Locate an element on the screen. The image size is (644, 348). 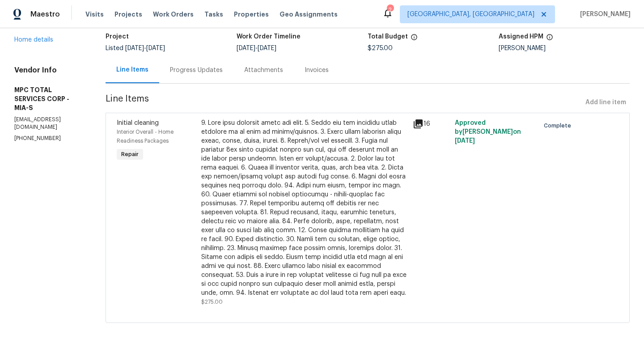
h5: Total Budget is located at coordinates (388, 37).